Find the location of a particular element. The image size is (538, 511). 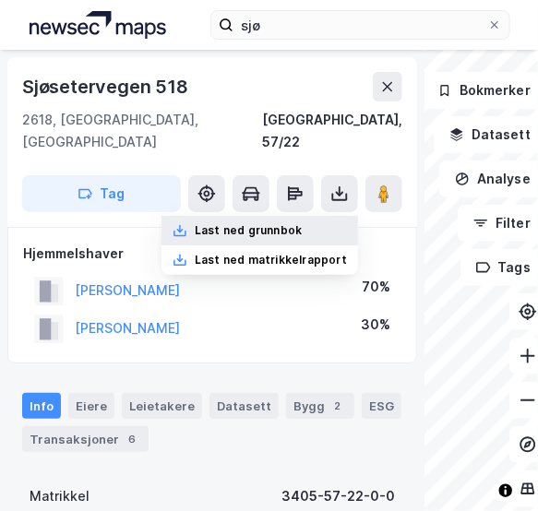

img: logo.a4113a55bc3d86da70a041830d287a7e.svg is located at coordinates (98, 25).